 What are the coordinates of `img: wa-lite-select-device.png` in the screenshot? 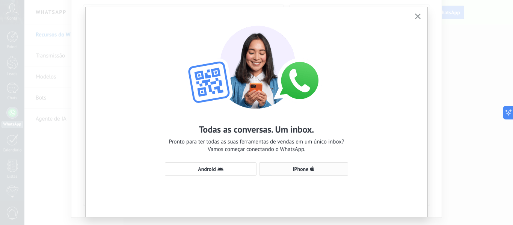 It's located at (257, 64).